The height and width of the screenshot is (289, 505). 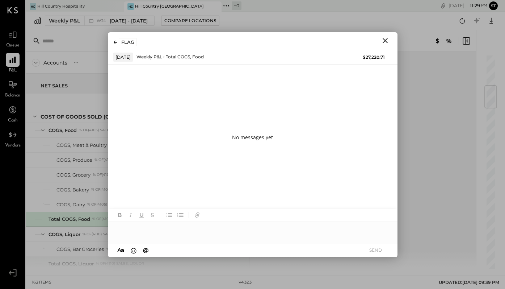 I want to click on span: W34, so click(x=102, y=21).